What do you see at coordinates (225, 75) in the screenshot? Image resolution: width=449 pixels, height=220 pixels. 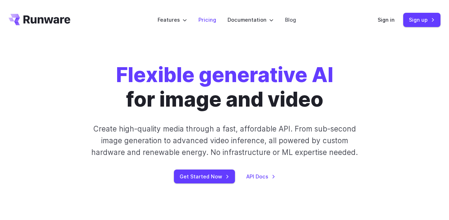 I see `strong: Flexible generative AI` at bounding box center [225, 75].